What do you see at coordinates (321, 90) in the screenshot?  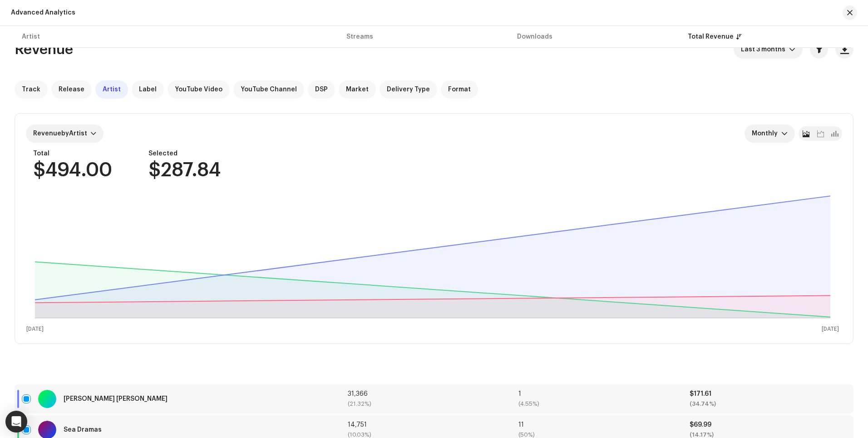 I see `span: DSP` at bounding box center [321, 90].